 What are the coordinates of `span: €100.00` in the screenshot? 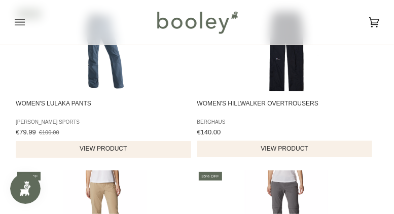 It's located at (49, 132).